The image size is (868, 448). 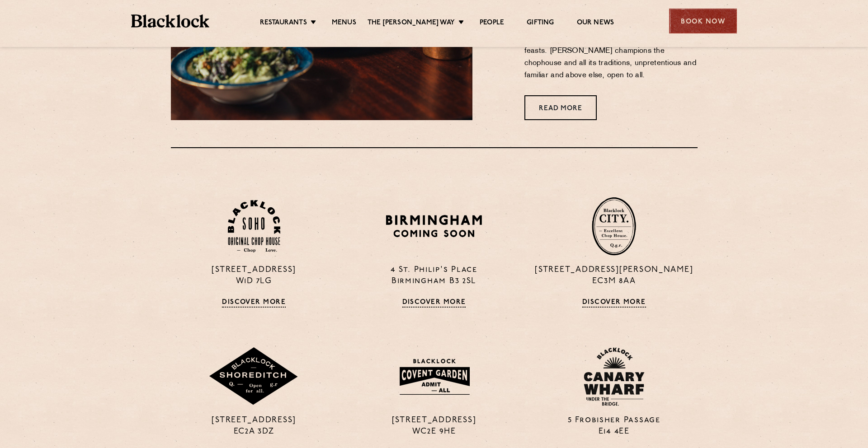 What do you see at coordinates (434, 377) in the screenshot?
I see `img: BLA_1470_CoventGarden_Website_Solid.svg` at bounding box center [434, 377].